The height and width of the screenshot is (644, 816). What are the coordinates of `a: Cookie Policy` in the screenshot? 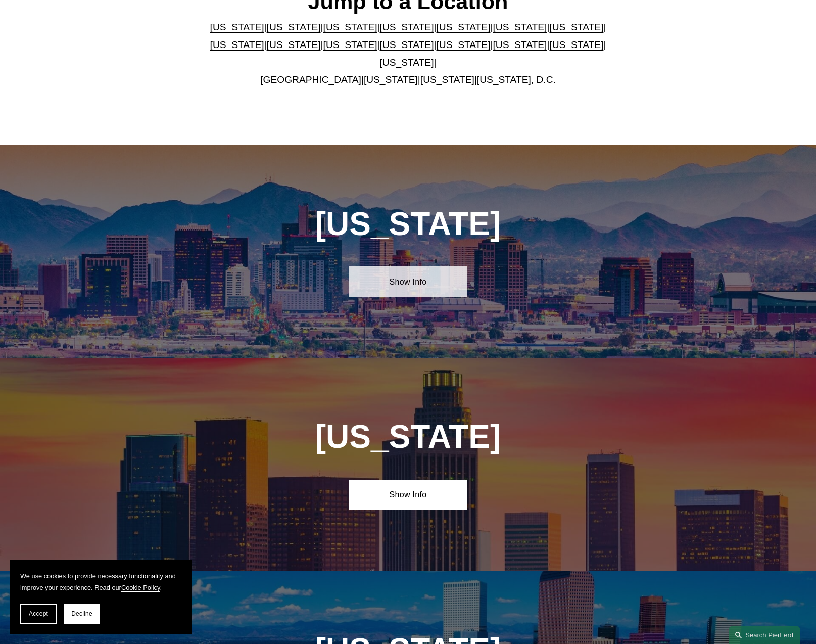 It's located at (140, 587).